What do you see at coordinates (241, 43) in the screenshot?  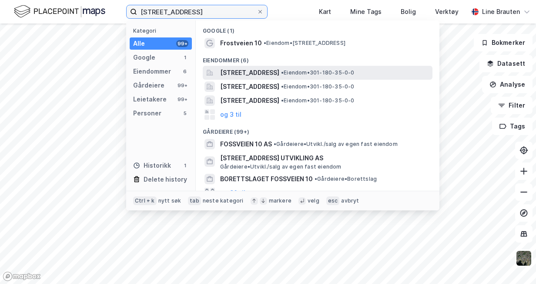 I see `span: Frostveien 10` at bounding box center [241, 43].